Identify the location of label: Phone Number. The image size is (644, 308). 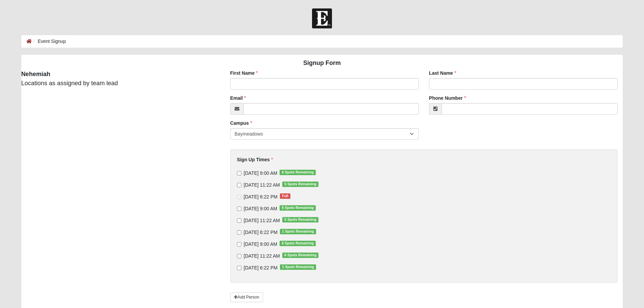
(447, 98).